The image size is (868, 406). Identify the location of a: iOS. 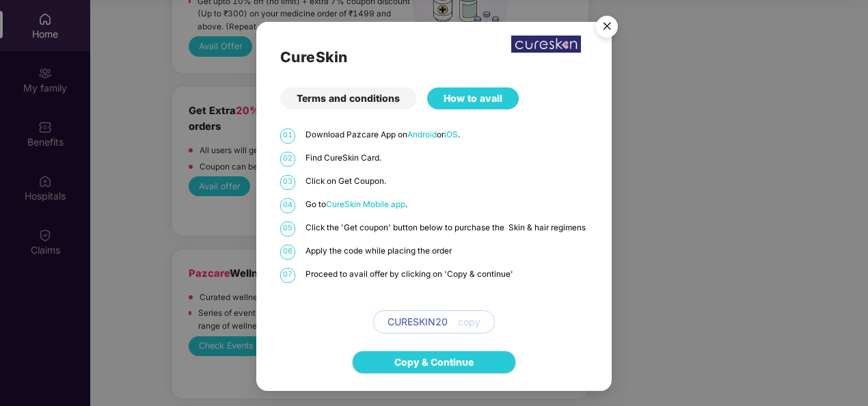
(451, 135).